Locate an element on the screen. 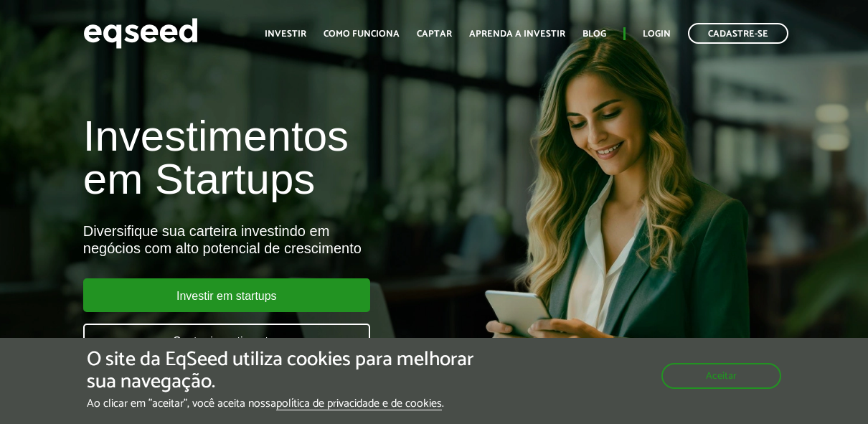  a: Captar is located at coordinates (434, 34).